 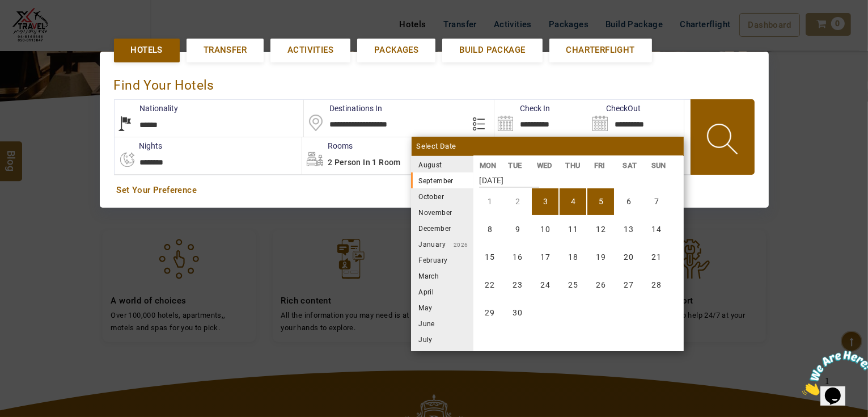 I want to click on li: November, so click(x=442, y=212).